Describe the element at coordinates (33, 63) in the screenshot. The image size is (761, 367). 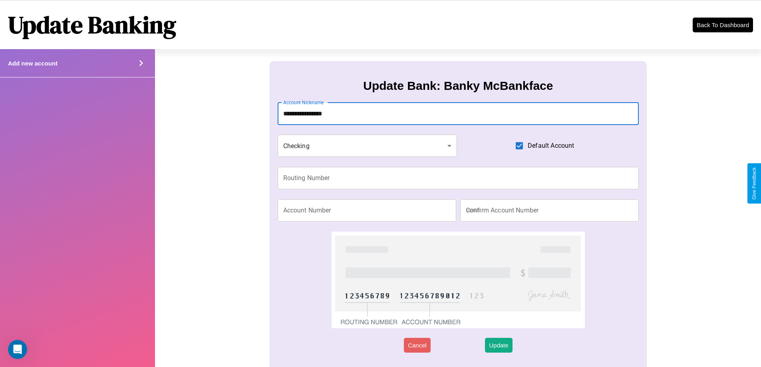
I see `h4: Add new account` at that location.